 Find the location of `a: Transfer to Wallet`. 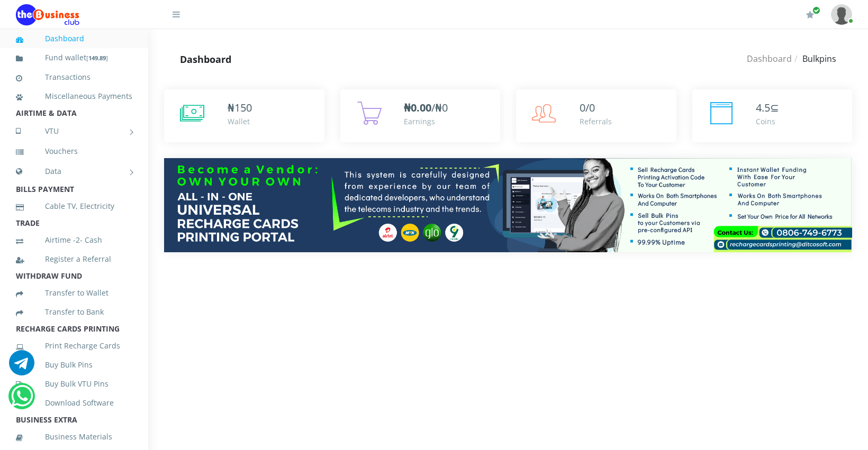

a: Transfer to Wallet is located at coordinates (74, 293).